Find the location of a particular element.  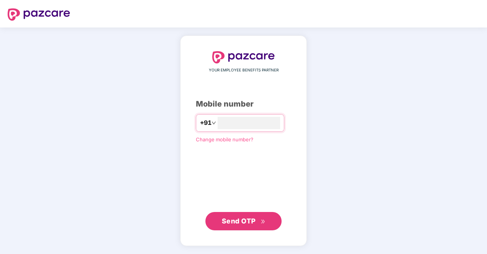

span: down is located at coordinates (214, 123).